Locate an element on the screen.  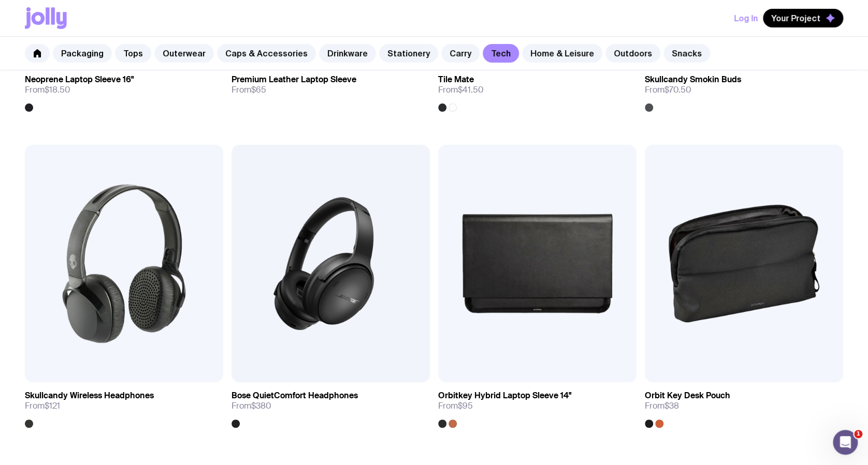
a: Stationery is located at coordinates (409, 53).